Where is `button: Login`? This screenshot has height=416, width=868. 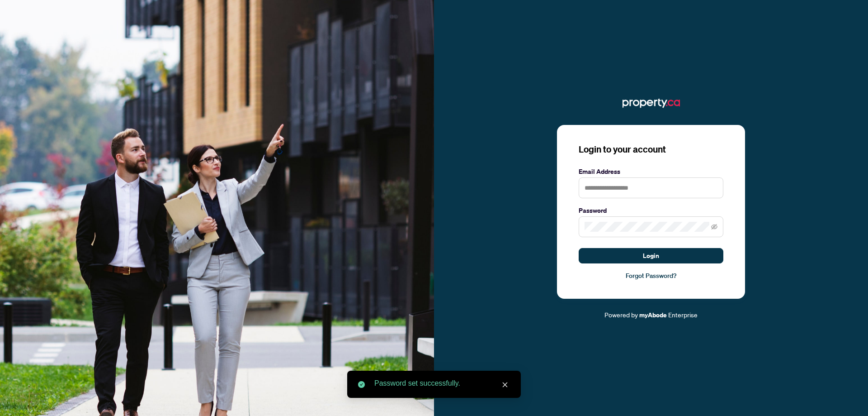
button: Login is located at coordinates (651, 256).